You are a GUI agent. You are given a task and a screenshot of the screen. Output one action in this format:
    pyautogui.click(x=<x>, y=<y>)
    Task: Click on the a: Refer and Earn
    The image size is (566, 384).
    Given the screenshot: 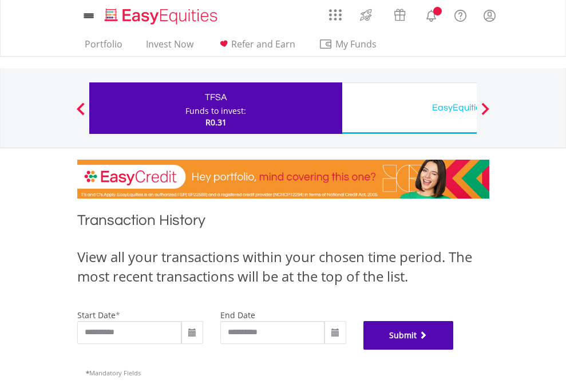 What is the action you would take?
    pyautogui.click(x=256, y=47)
    